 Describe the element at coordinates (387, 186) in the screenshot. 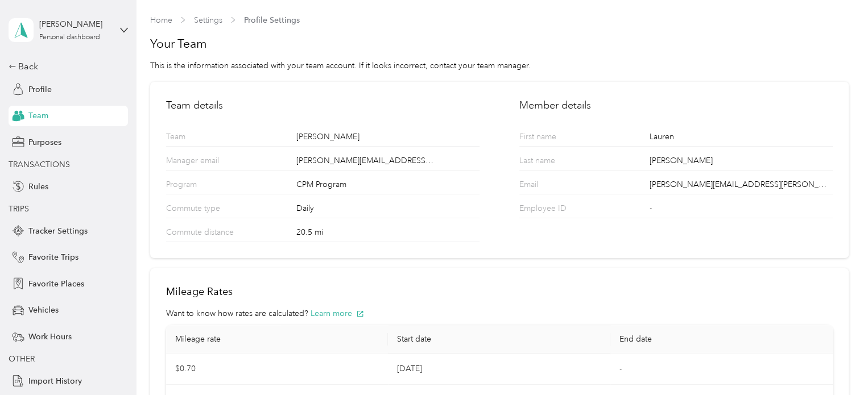

I see `div: CPM Program` at that location.